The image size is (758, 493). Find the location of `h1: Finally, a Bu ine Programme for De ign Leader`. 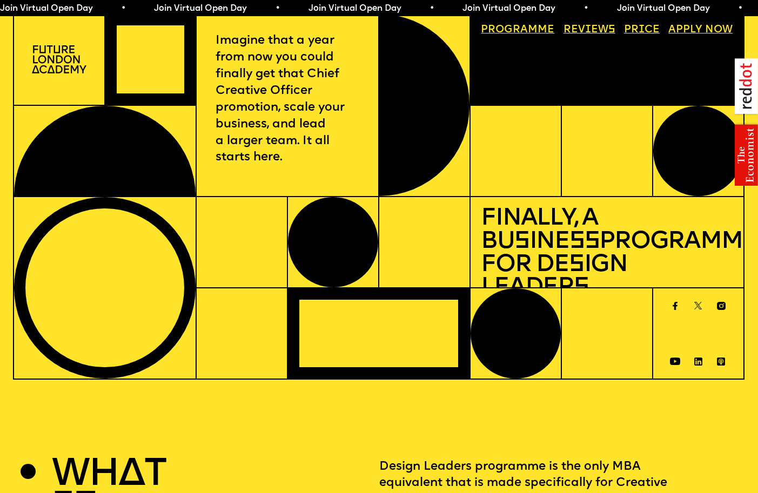

h1: Finally, a Bu ine Programme for De ign Leader is located at coordinates (606, 253).